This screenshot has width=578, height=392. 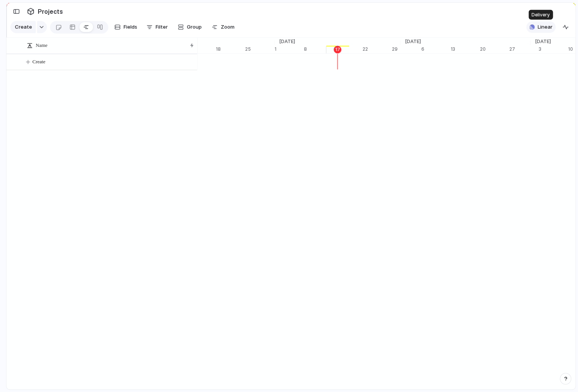 What do you see at coordinates (194, 27) in the screenshot?
I see `span: Group` at bounding box center [194, 27].